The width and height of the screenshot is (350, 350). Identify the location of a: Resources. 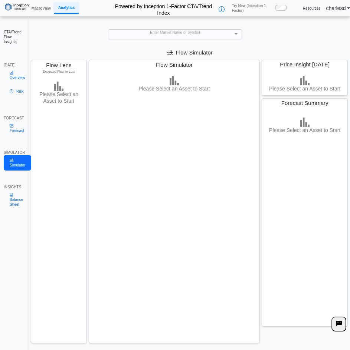
(311, 8).